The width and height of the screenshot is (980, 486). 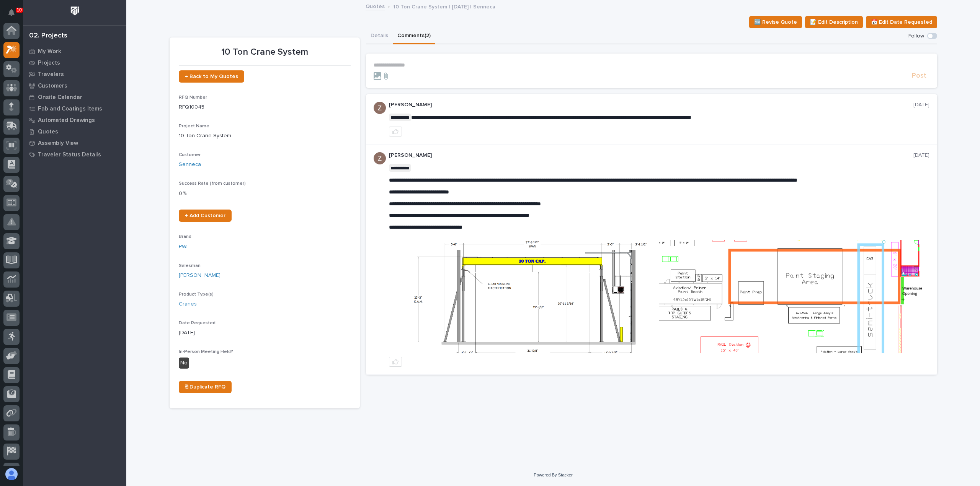 I want to click on a: Automated Drawings, so click(x=75, y=120).